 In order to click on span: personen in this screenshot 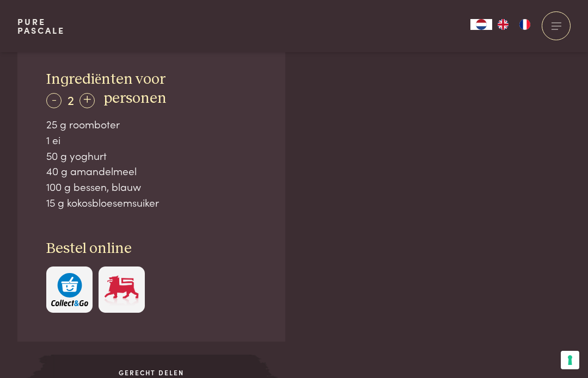, I will do `click(135, 98)`.